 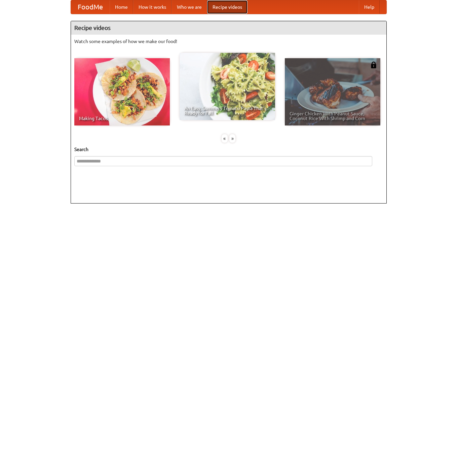 What do you see at coordinates (227, 86) in the screenshot?
I see `a: An Easy, Summery Tomato Pasta That's Ready for Fall` at bounding box center [227, 86].